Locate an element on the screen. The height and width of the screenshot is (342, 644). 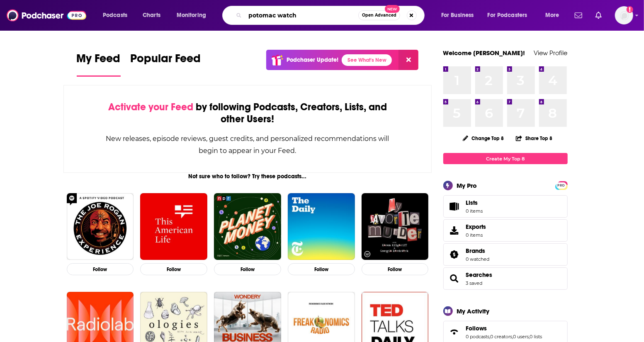
a: This American Life is located at coordinates (174, 227).